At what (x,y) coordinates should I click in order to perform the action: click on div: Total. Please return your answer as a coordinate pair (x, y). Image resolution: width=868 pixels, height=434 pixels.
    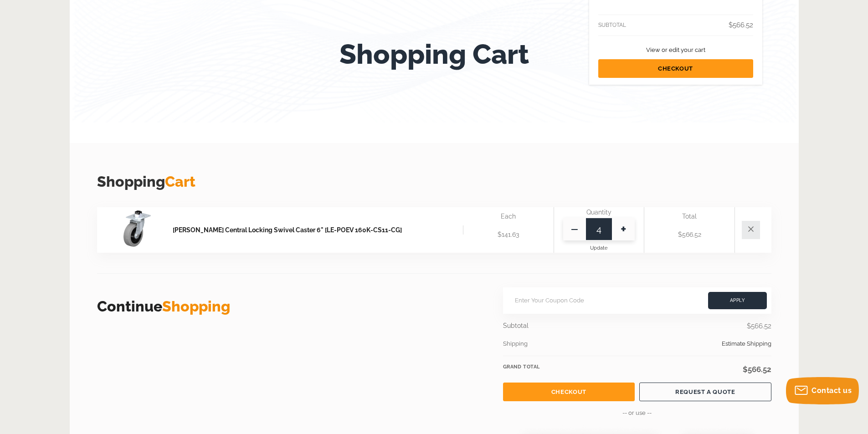
    Looking at the image, I should click on (689, 216).